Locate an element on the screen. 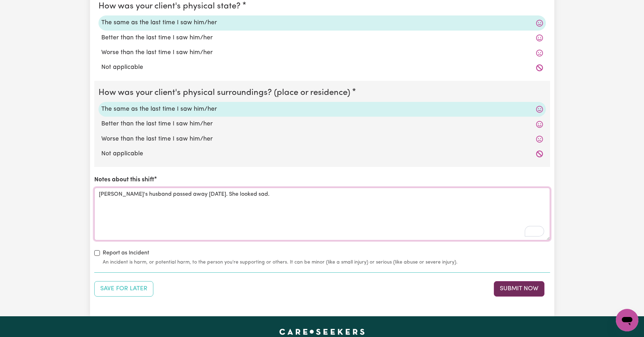  legend: How was your client's physical surroundings? (place or residence) is located at coordinates (226, 93).